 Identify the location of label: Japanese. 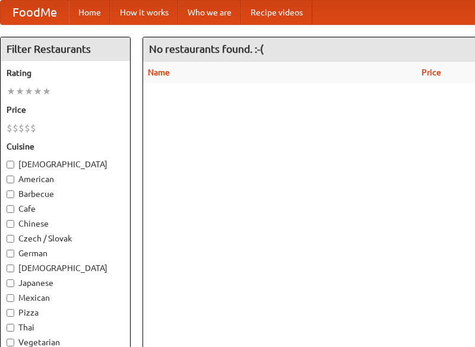
(65, 283).